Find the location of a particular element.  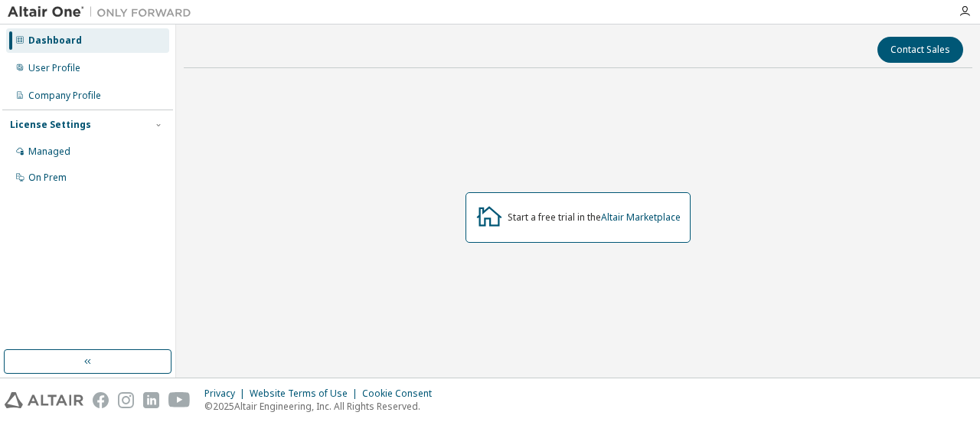

div: Dashboard is located at coordinates (55, 40).